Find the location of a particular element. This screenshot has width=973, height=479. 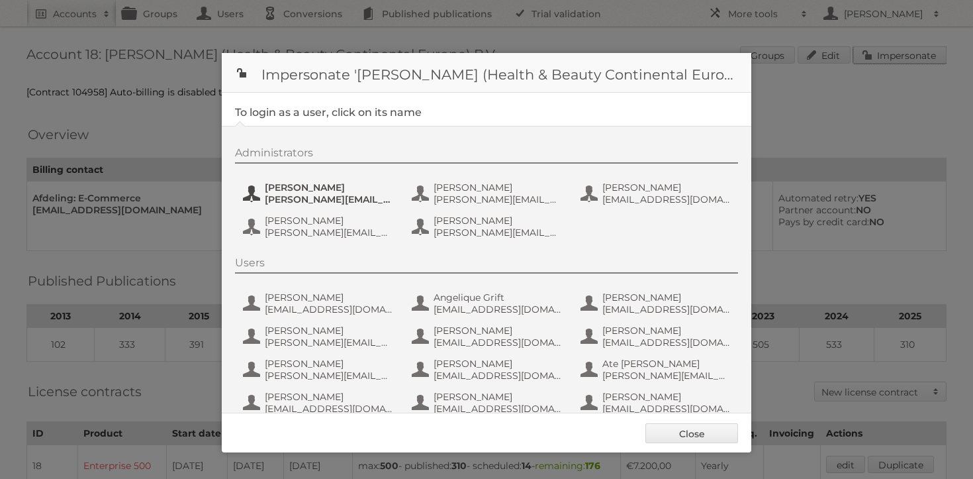

legend: To login as a user, click on its name is located at coordinates (328, 112).